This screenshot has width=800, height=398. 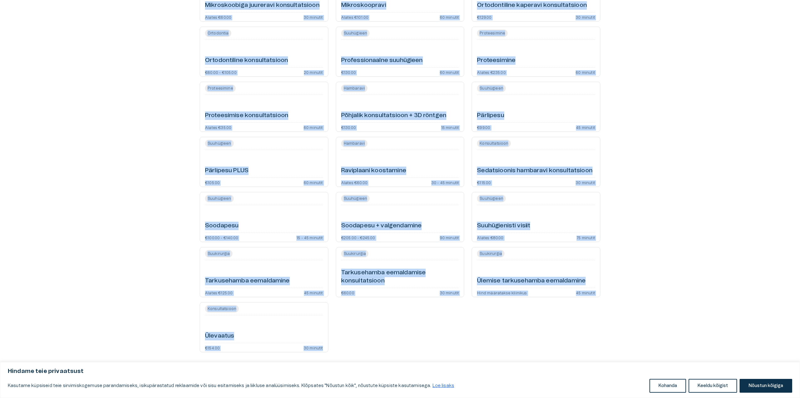 What do you see at coordinates (364, 5) in the screenshot?
I see `h6: Mikroskoopravi` at bounding box center [364, 5].